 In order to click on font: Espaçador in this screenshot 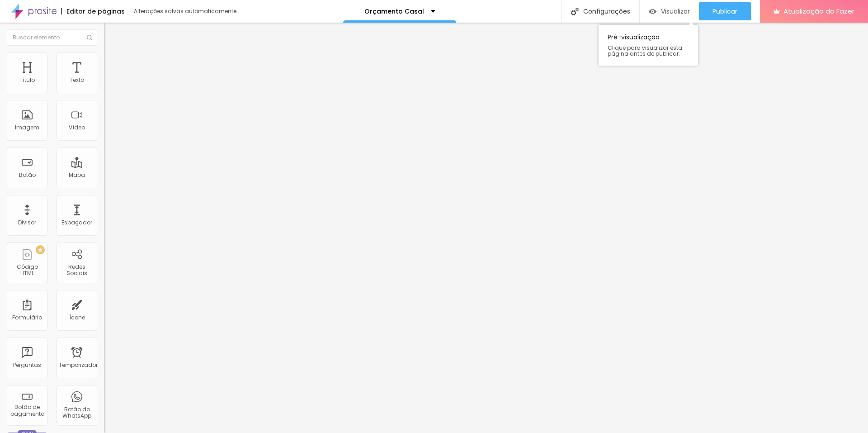, I will do `click(77, 222)`.